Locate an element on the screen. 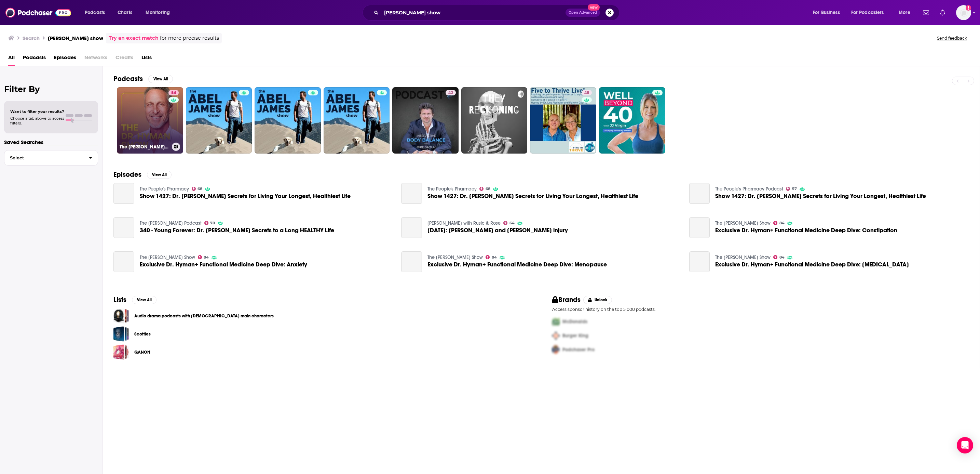 This screenshot has height=474, width=980. img: Second Pro Logo is located at coordinates (556, 336).